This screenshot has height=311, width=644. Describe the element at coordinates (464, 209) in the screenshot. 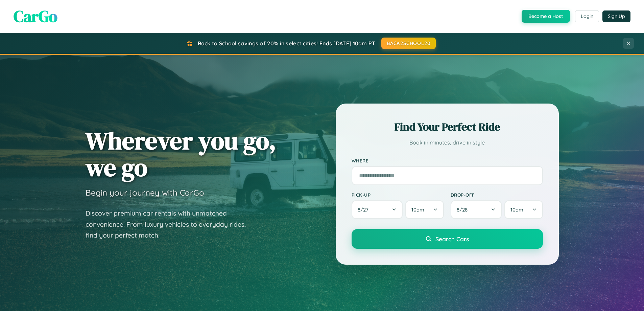

I see `span: 8 / 28` at that location.